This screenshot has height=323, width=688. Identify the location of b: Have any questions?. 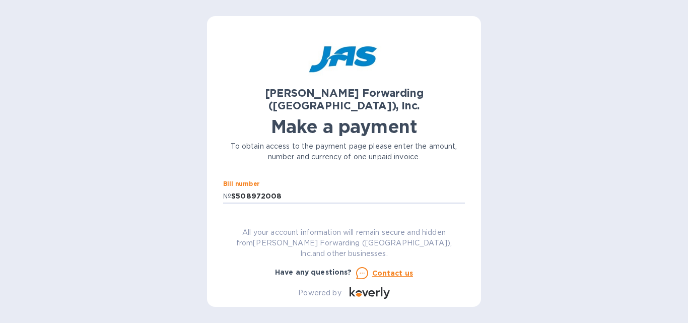
(313, 272).